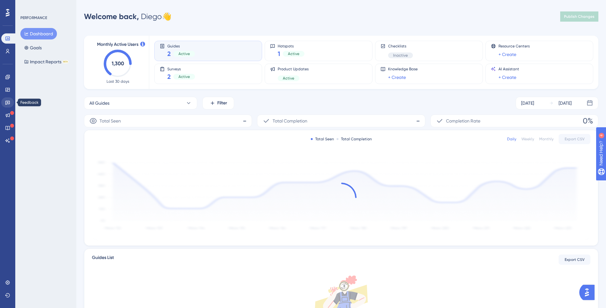 This screenshot has height=308, width=606. Describe the element at coordinates (118, 45) in the screenshot. I see `span: Monthly Active Users` at that location.